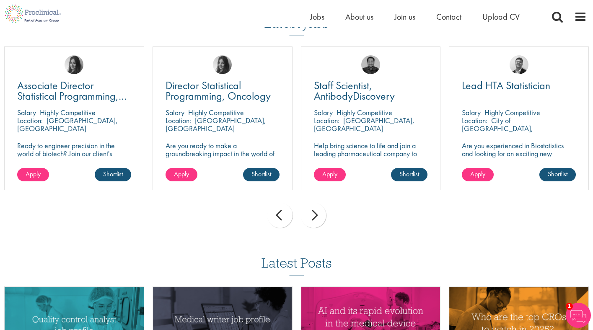 The height and width of the screenshot is (330, 593). What do you see at coordinates (448, 17) in the screenshot?
I see `a: Contact` at bounding box center [448, 17].